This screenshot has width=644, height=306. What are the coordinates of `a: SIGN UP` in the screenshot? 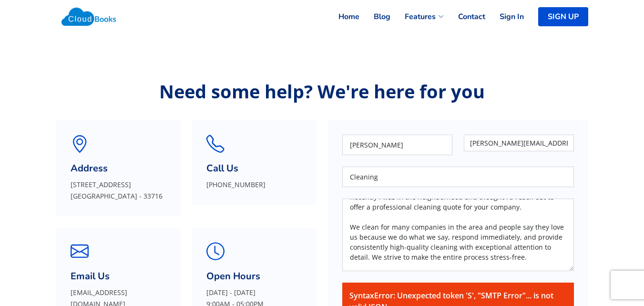 It's located at (563, 17).